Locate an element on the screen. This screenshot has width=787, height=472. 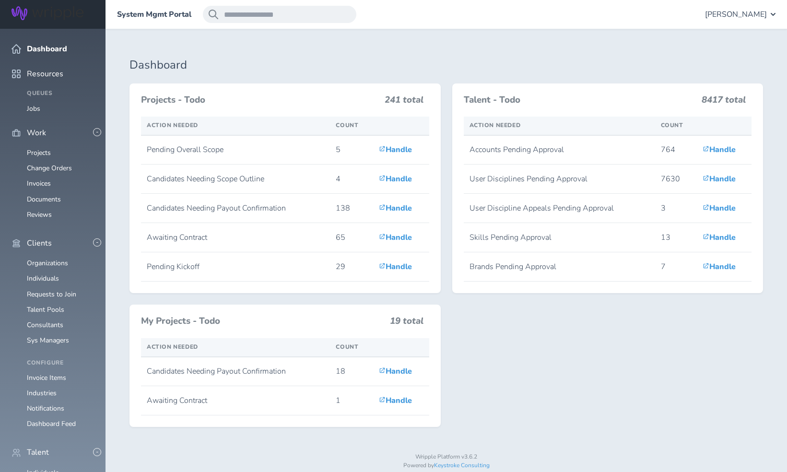
td: 29 is located at coordinates (351, 267).